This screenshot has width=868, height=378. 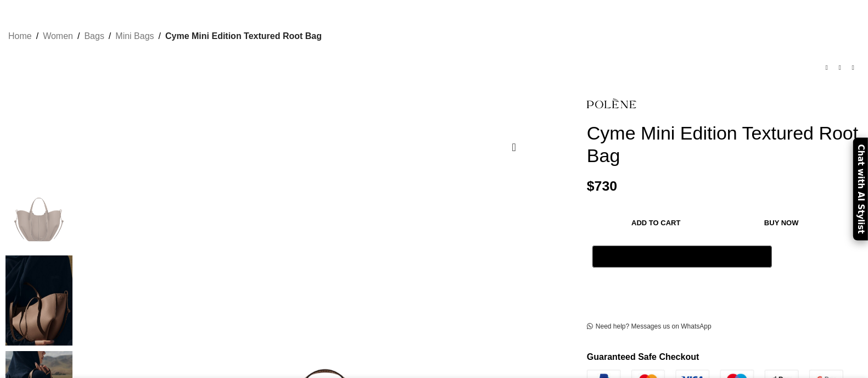 What do you see at coordinates (601, 186) in the screenshot?
I see `bdi: 730` at bounding box center [601, 186].